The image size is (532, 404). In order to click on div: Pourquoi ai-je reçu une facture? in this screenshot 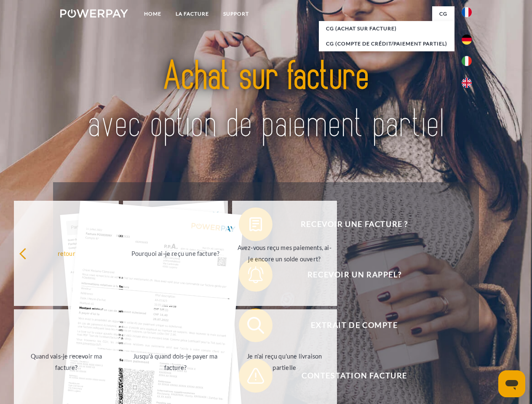, I will do `click(175, 253)`.